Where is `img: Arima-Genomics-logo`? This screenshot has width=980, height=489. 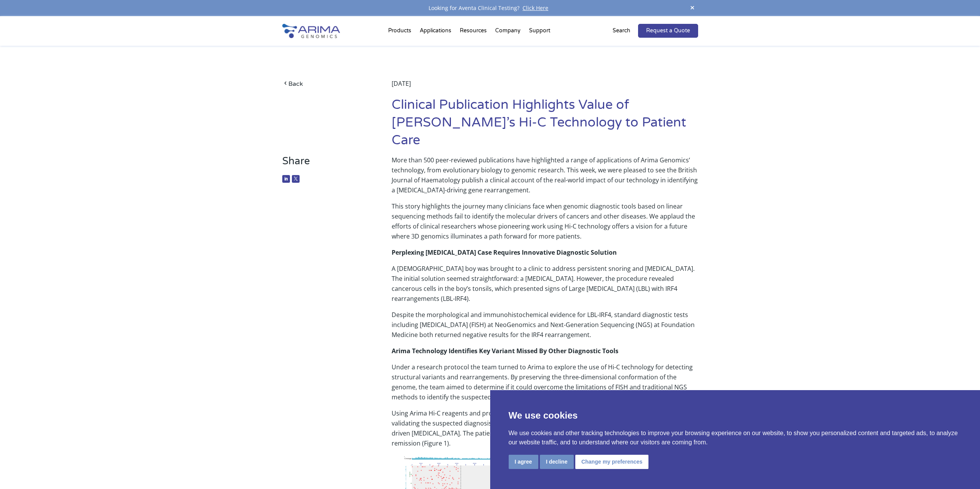
img: Arima-Genomics-logo is located at coordinates (311, 31).